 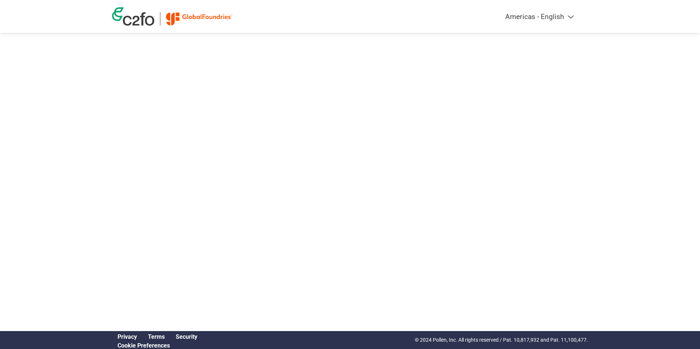 What do you see at coordinates (501, 340) in the screenshot?
I see `p: © 2024 Pollen, Inc. All rights reserved / Pat. 10,817,932 and Pat. 11,100,477.` at bounding box center [501, 340].